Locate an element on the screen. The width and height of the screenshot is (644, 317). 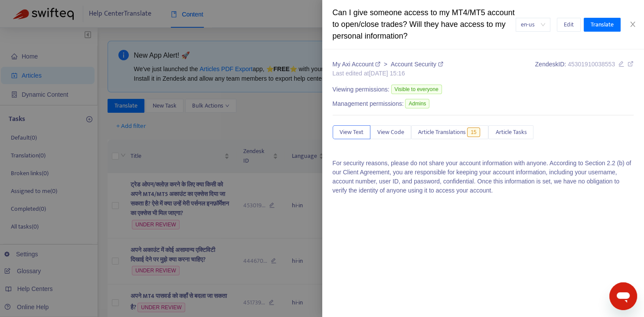
a: Account Security is located at coordinates (417, 64).